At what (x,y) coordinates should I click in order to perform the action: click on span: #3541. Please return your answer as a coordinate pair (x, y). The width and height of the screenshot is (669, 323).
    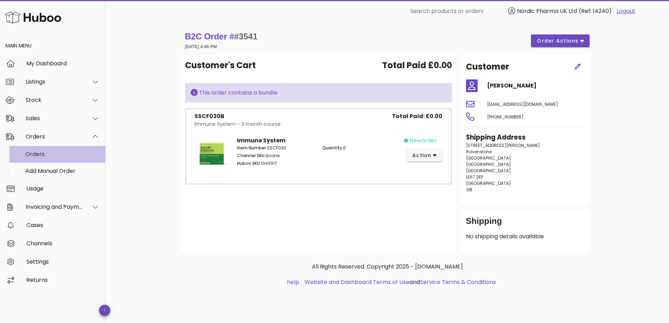
    Looking at the image, I should click on (246, 36).